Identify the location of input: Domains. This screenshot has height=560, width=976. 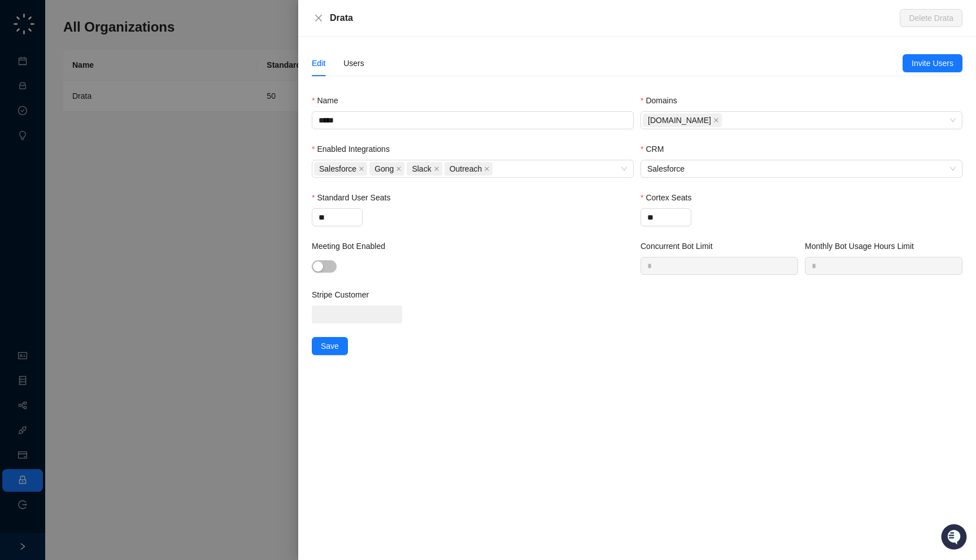
(725, 120).